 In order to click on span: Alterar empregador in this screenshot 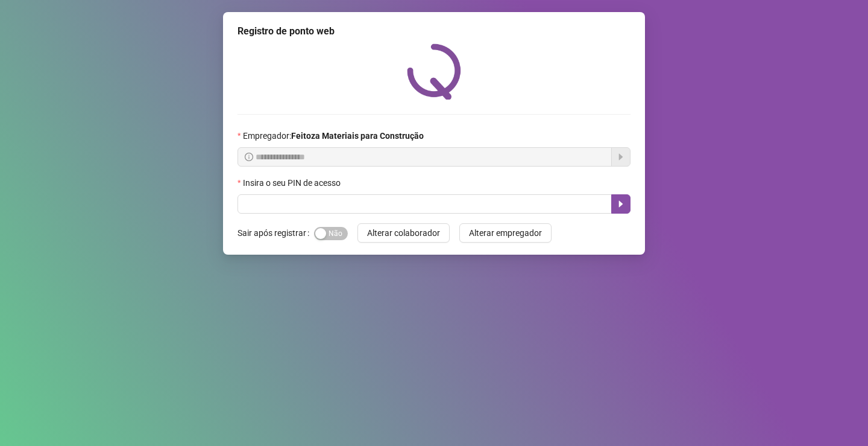, I will do `click(505, 233)`.